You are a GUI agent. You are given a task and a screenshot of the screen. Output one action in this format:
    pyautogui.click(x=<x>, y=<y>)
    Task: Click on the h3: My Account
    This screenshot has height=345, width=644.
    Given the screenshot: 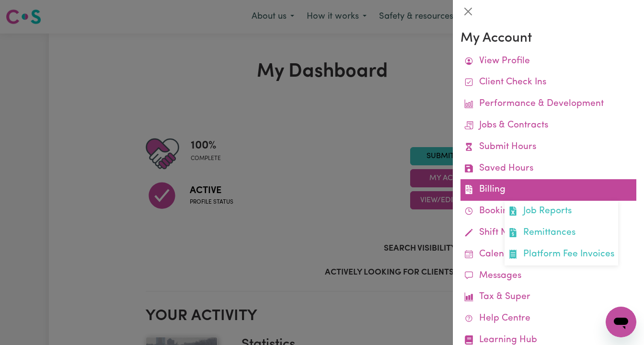 What is the action you would take?
    pyautogui.click(x=548, y=39)
    